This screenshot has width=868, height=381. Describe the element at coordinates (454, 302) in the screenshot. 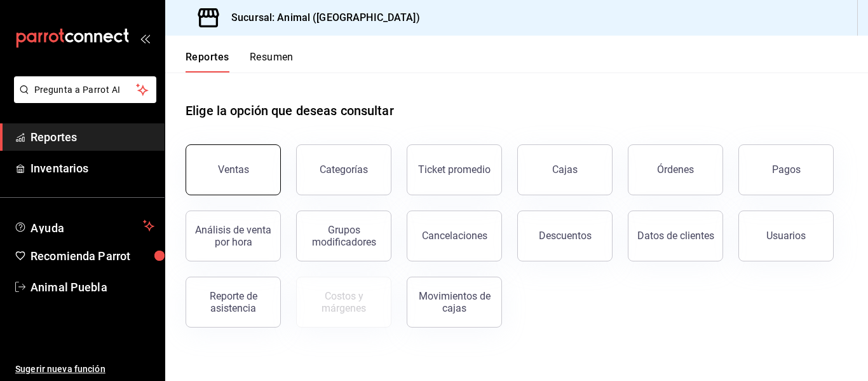

I see `div: Movimientos de cajas` at that location.